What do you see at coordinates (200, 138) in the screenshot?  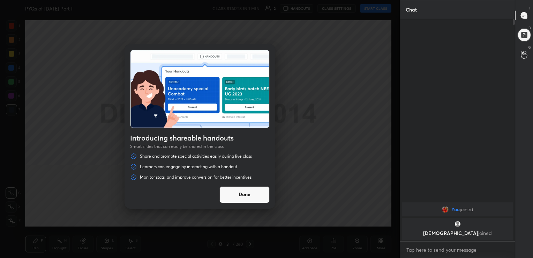 I see `h4: Introducing shareable handouts` at bounding box center [200, 138].